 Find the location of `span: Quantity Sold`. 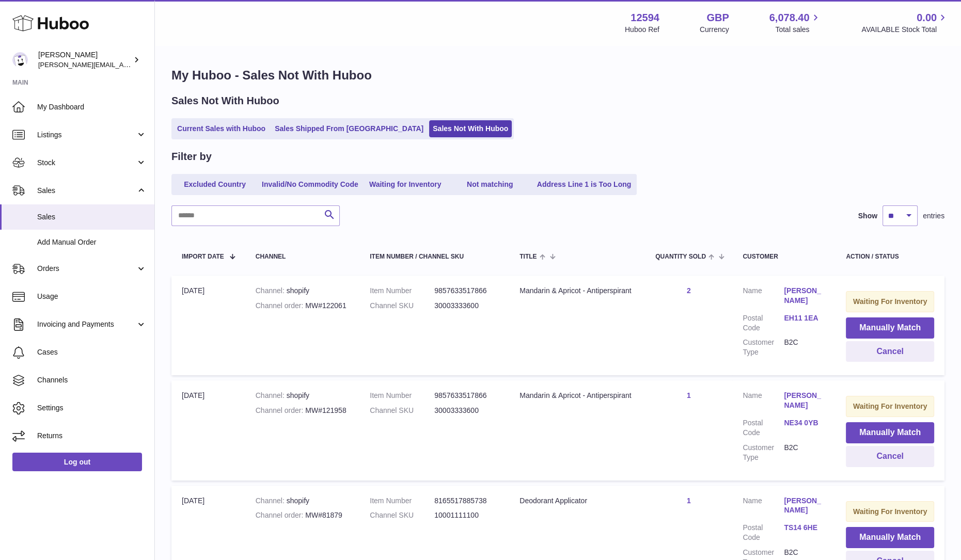

span: Quantity Sold is located at coordinates (681, 256).